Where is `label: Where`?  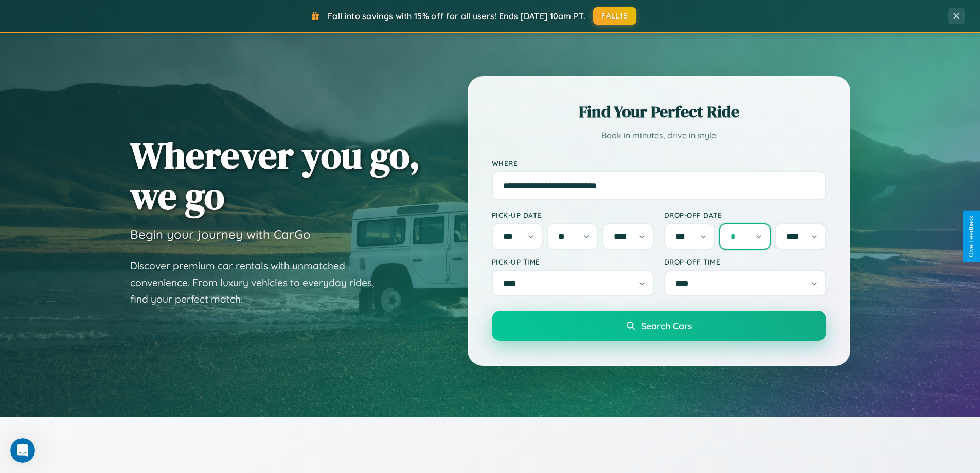 label: Where is located at coordinates (659, 163).